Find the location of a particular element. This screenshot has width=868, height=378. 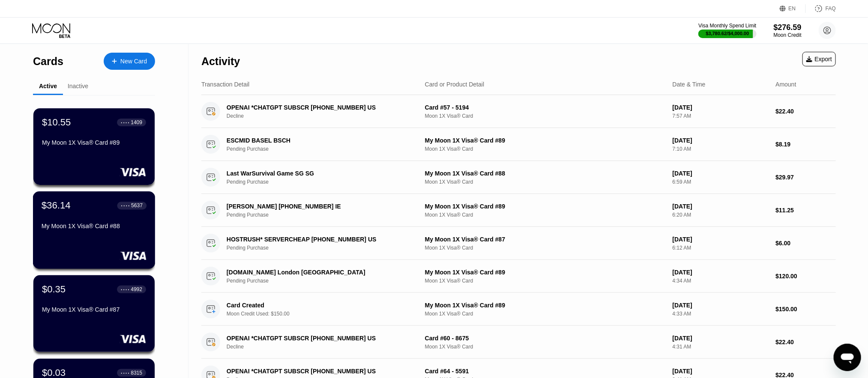

div: Amount is located at coordinates (786, 84).